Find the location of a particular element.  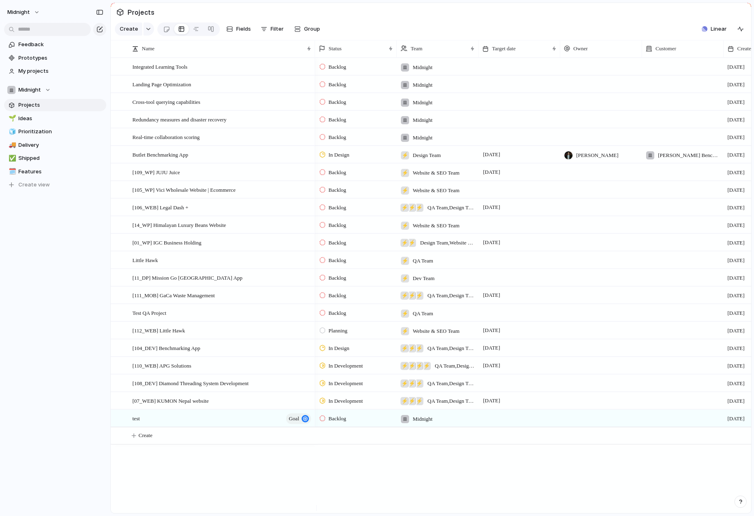

span: Butlet Benchmarking App is located at coordinates (160, 154).